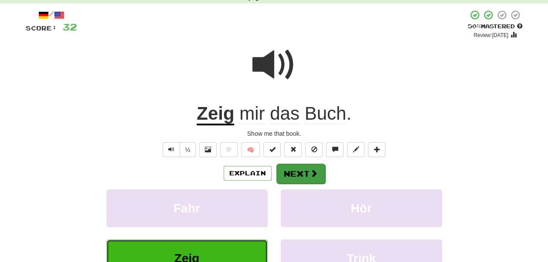  What do you see at coordinates (208, 150) in the screenshot?
I see `button: Show image (alt+x)` at bounding box center [208, 150].